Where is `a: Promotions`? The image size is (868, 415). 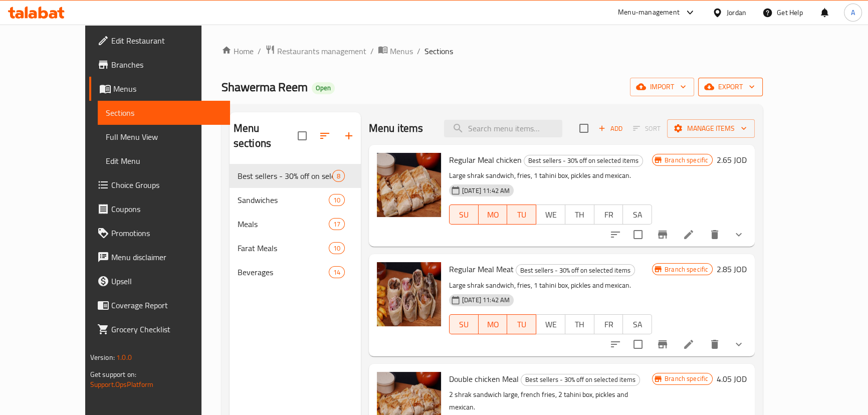
a: Promotions is located at coordinates (159, 233).